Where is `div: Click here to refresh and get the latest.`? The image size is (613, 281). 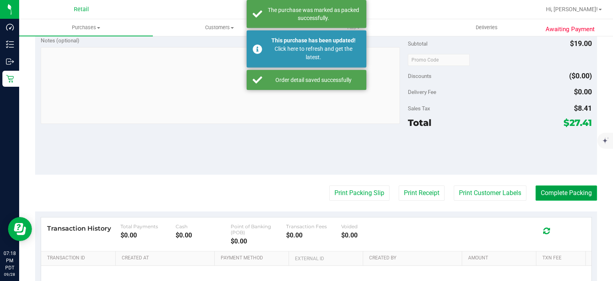
div: Click here to refresh and get the latest. is located at coordinates (313, 53).